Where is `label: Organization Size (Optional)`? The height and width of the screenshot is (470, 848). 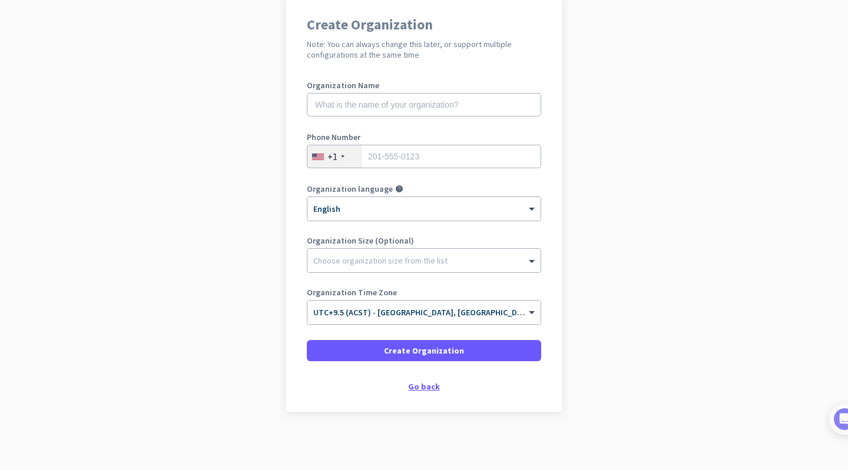
label: Organization Size (Optional) is located at coordinates (424, 241).